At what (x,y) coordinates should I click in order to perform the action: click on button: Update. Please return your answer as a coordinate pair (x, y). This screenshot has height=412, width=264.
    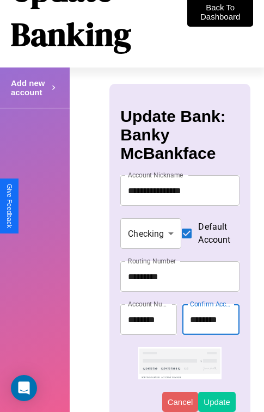
    Looking at the image, I should click on (217, 402).